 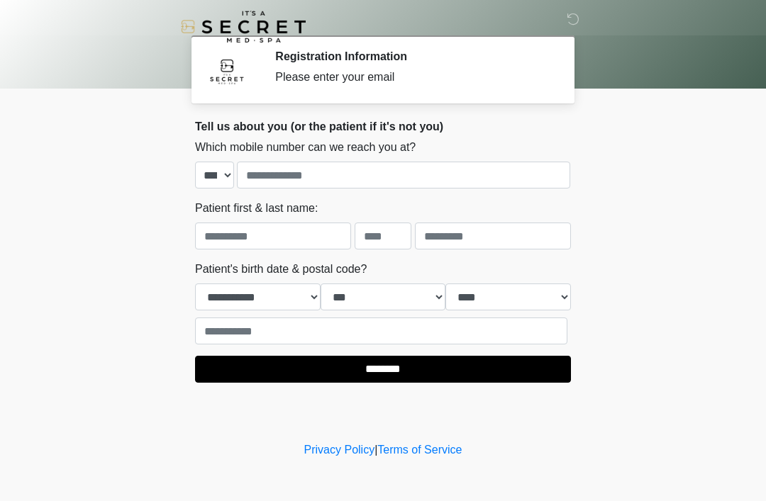 I want to click on label: Patient's birth date & postal code?, so click(x=281, y=270).